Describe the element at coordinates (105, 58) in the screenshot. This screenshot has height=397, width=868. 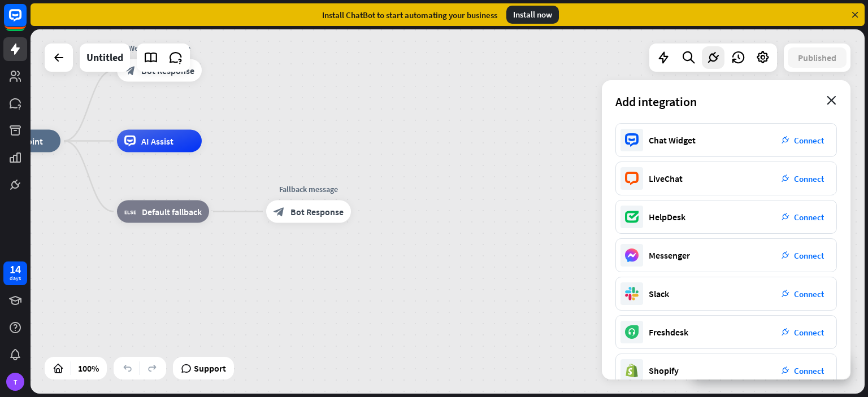
I see `div: Untitled` at that location.